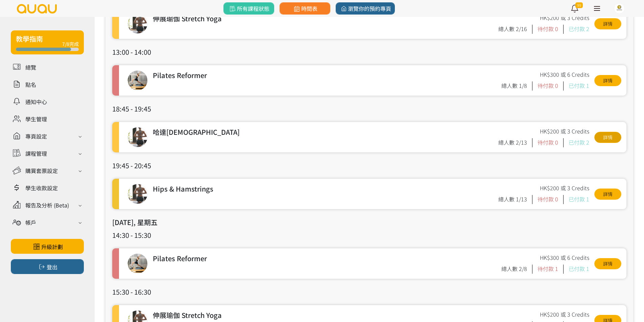 The height and width of the screenshot is (322, 644). What do you see at coordinates (369, 166) in the screenshot?
I see `h3: 19:45 - 20:45` at bounding box center [369, 166].